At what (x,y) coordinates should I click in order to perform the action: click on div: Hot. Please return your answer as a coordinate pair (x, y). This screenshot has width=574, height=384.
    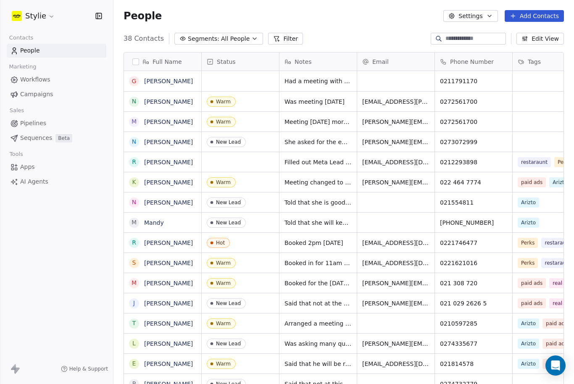
    Looking at the image, I should click on (220, 243).